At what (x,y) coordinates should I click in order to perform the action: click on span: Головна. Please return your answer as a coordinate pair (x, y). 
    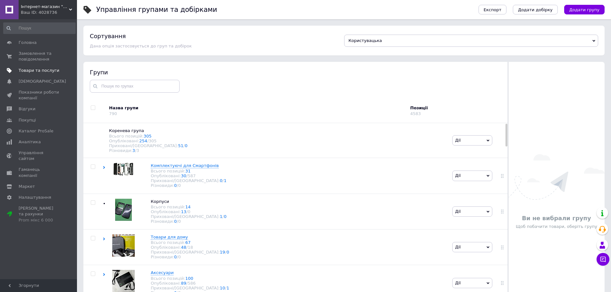
    Looking at the image, I should click on (28, 43).